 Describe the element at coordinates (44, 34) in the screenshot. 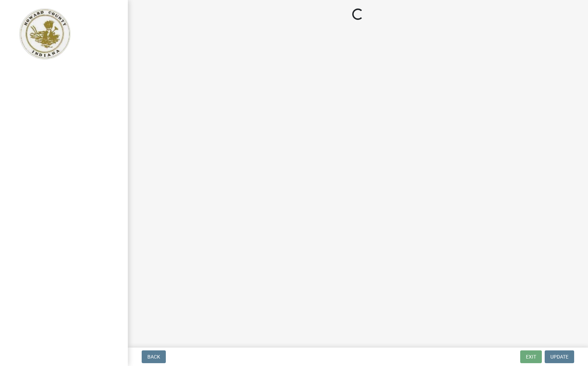

I see `img: Howard County, Indiana` at that location.